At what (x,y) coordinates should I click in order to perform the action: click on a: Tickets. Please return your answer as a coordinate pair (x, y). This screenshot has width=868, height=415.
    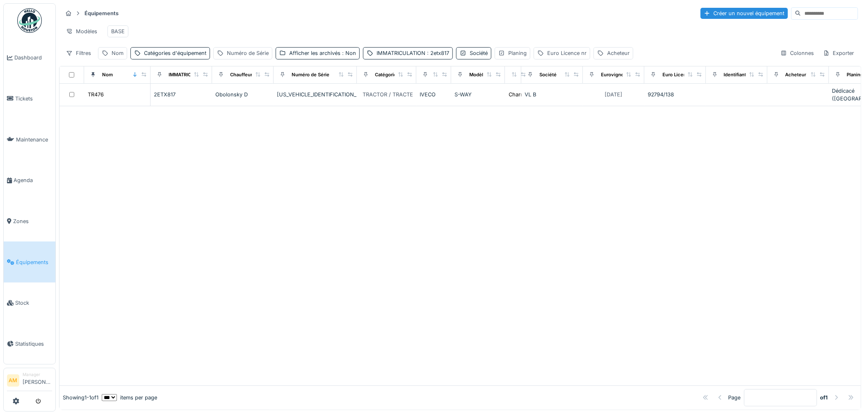
    Looking at the image, I should click on (30, 99).